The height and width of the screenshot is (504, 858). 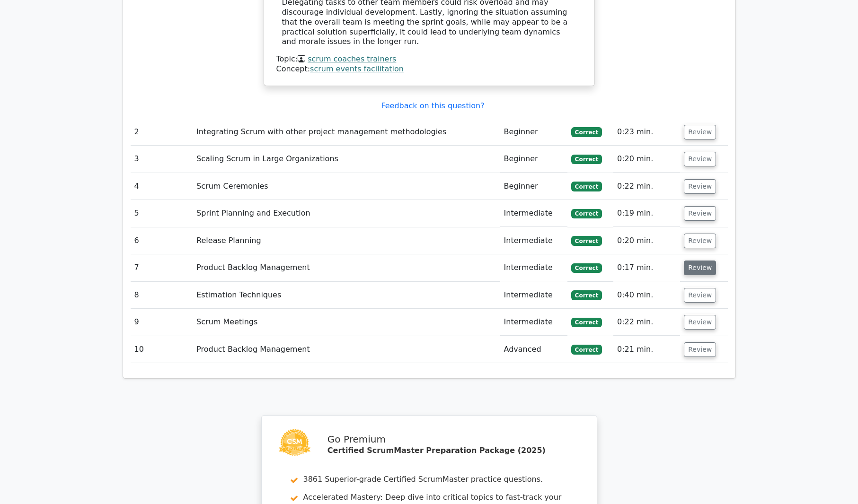 I want to click on td: 2, so click(x=162, y=132).